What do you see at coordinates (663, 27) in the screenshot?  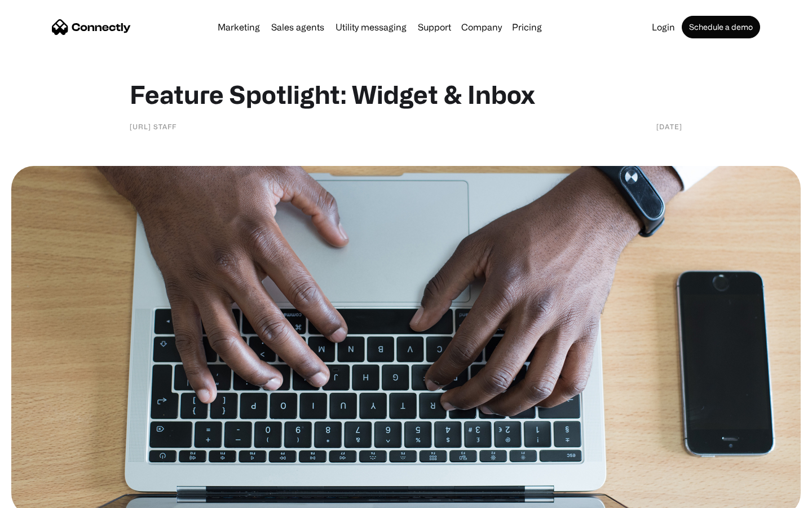 I see `a: Login` at bounding box center [663, 27].